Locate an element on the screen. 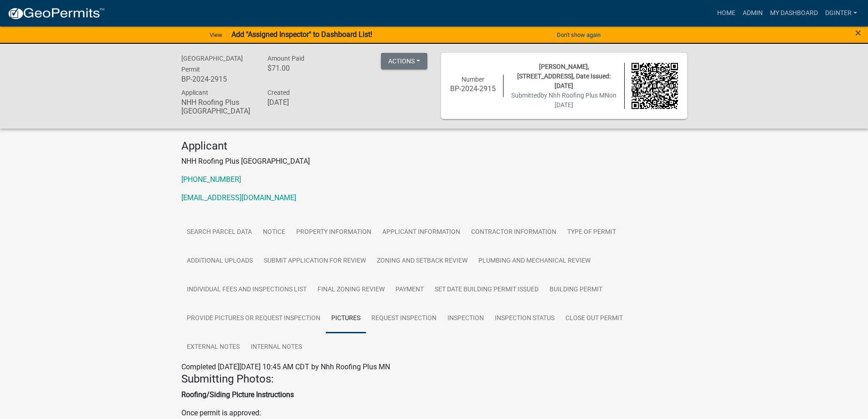 Image resolution: width=868 pixels, height=419 pixels. h4: Applicant is located at coordinates (434, 146).